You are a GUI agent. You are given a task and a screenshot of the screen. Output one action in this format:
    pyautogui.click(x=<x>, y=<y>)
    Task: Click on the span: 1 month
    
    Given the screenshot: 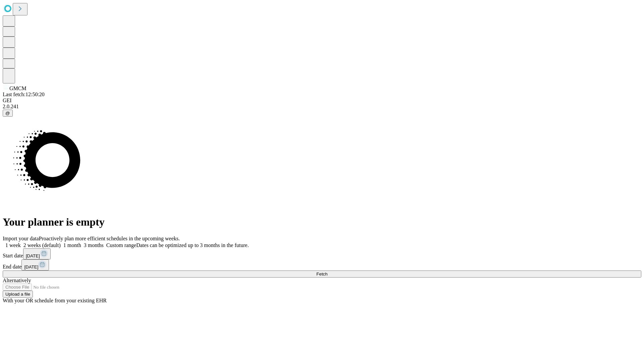 What is the action you would take?
    pyautogui.click(x=72, y=245)
    